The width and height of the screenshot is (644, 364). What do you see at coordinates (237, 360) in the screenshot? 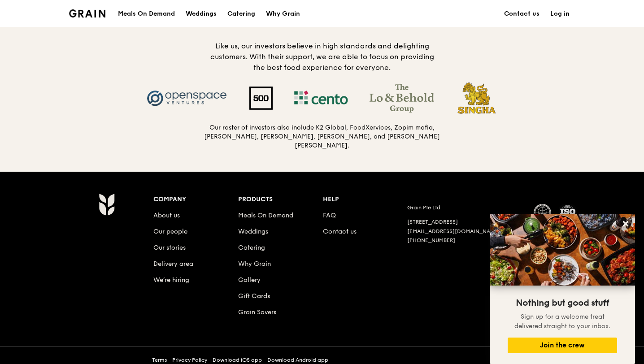
I see `a: Download iOS app` at bounding box center [237, 360].